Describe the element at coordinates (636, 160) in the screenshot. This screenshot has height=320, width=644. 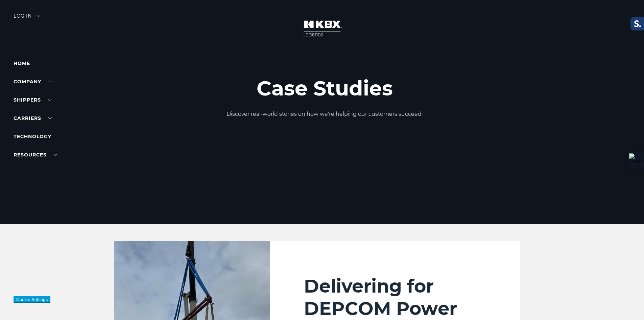
I see `img: Extension Icon` at that location.